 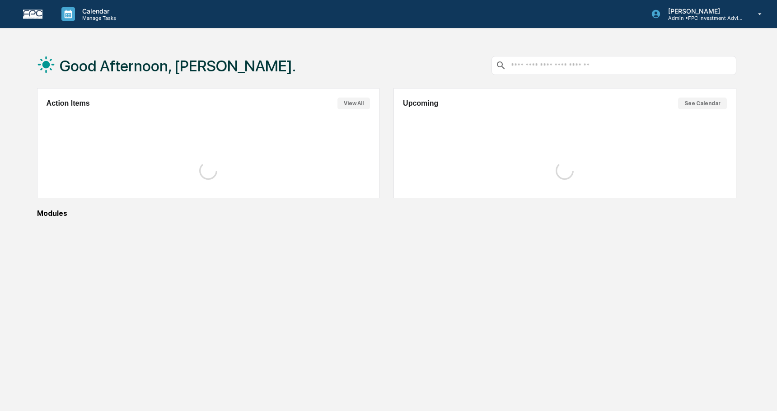 I want to click on a: View All, so click(x=354, y=103).